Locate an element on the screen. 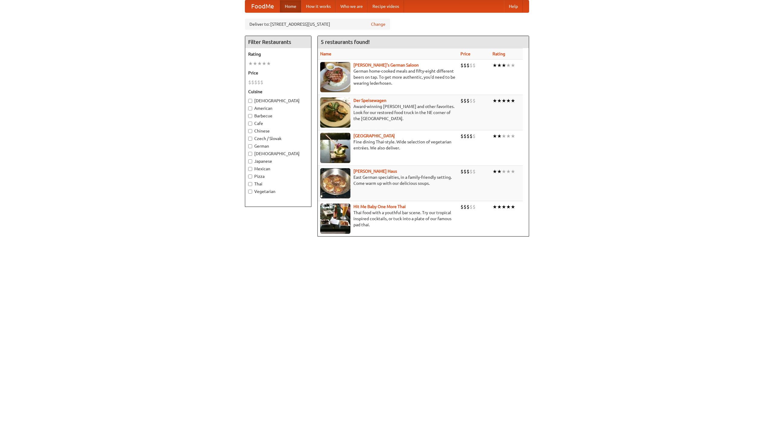 The height and width of the screenshot is (428, 774). img: esthers.jpg is located at coordinates (335, 77).